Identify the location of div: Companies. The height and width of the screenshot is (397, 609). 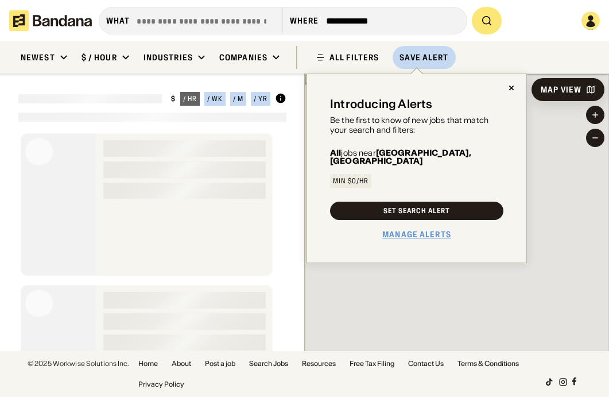
(243, 57).